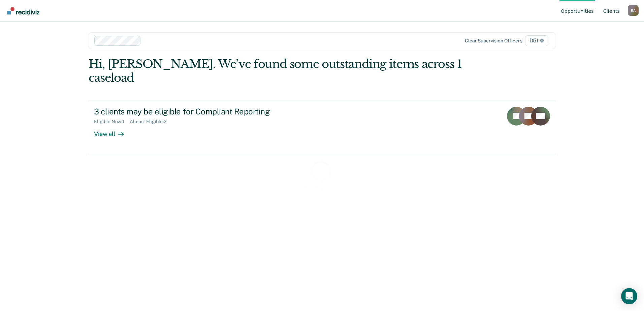 The image size is (644, 311). I want to click on button: Profile dropdown button, so click(633, 10).